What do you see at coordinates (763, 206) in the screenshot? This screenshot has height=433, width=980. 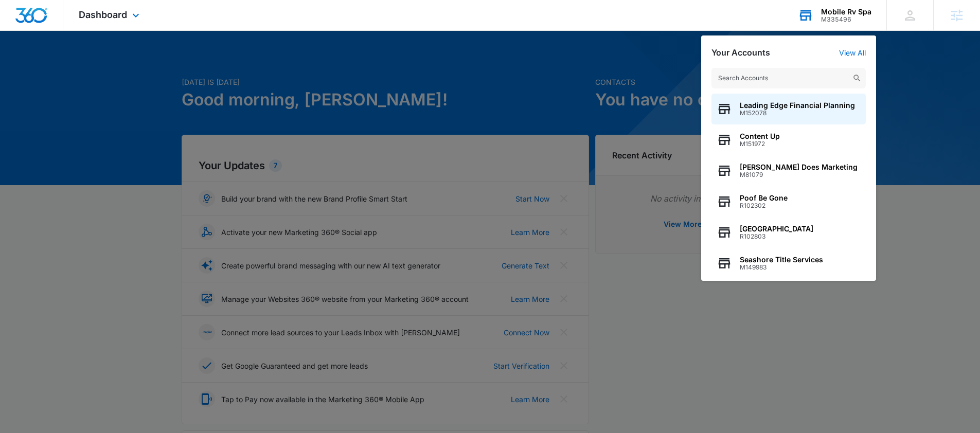 I see `span: R102302` at bounding box center [763, 206].